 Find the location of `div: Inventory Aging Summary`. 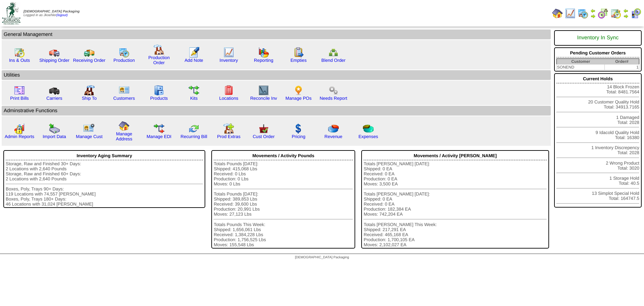

div: Inventory Aging Summary is located at coordinates (104, 156).